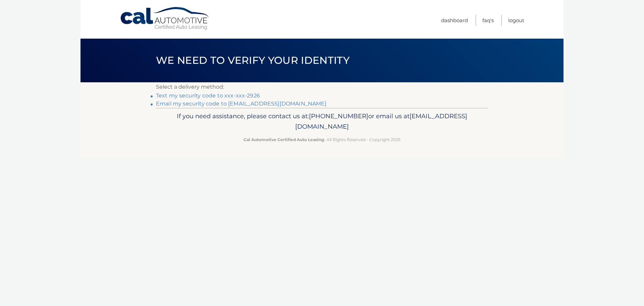 The width and height of the screenshot is (644, 306). What do you see at coordinates (208, 95) in the screenshot?
I see `a: Text my security code to xxx-xxx-2926` at bounding box center [208, 95].